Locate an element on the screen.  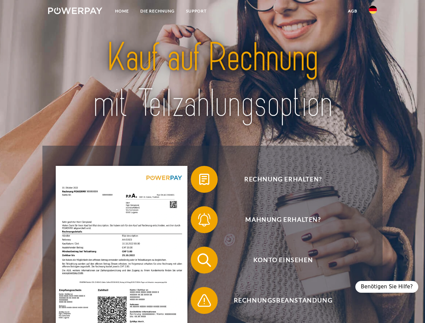
a: Mahnung erhalten? is located at coordinates (278, 220).